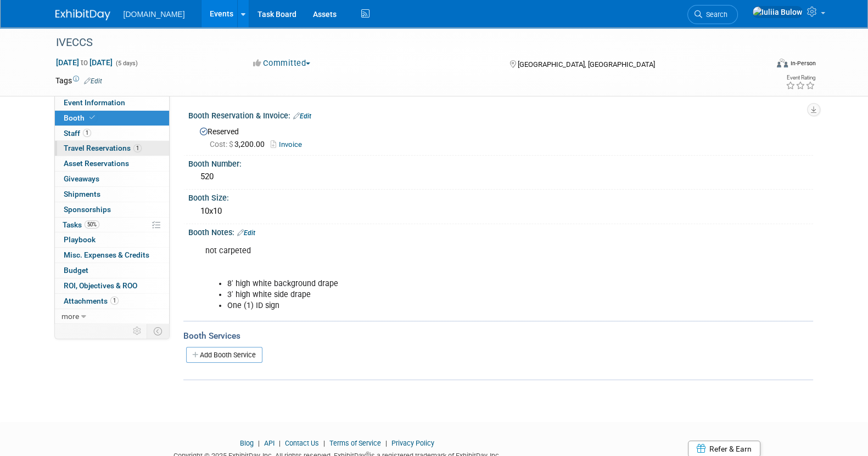 This screenshot has height=456, width=868. Describe the element at coordinates (96, 163) in the screenshot. I see `span: Asset Reservations` at that location.